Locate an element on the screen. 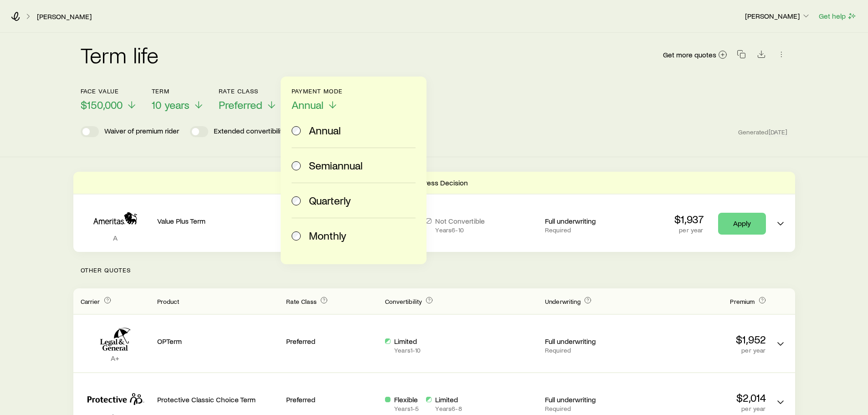  span: Product is located at coordinates (168, 301).